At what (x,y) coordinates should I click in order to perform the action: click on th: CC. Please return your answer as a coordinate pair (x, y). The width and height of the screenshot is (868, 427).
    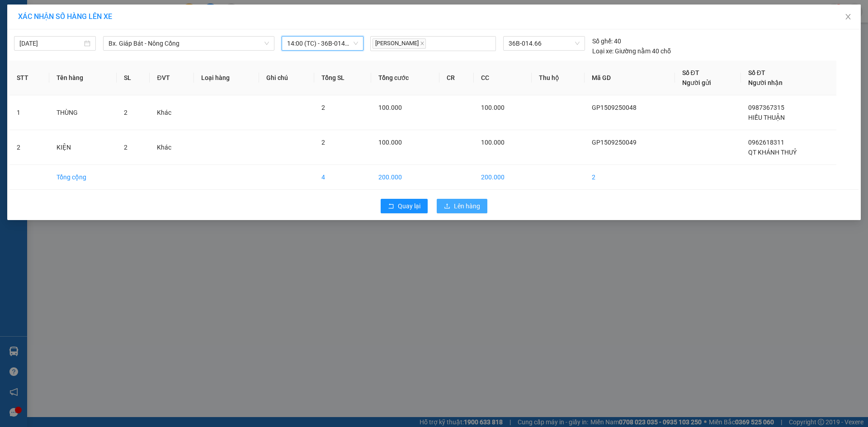
    Looking at the image, I should click on (503, 78).